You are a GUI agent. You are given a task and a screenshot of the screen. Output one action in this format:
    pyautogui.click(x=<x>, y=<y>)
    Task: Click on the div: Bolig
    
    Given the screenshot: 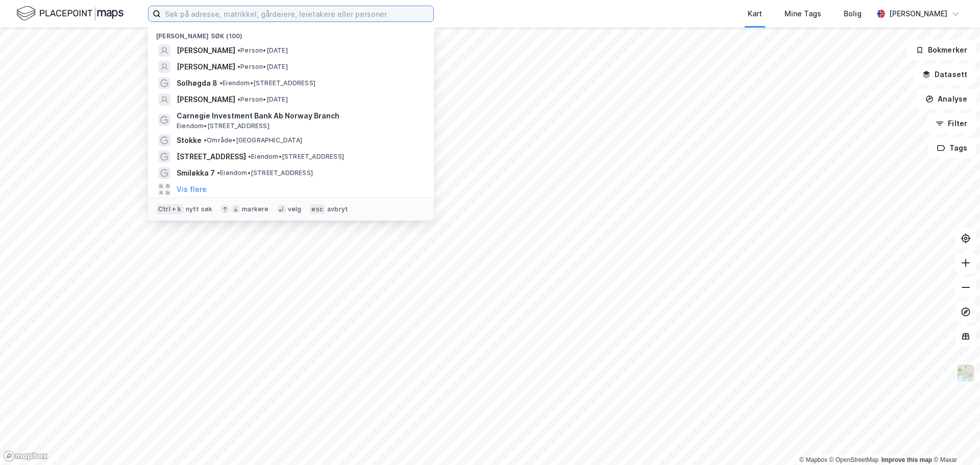 What is the action you would take?
    pyautogui.click(x=853, y=13)
    